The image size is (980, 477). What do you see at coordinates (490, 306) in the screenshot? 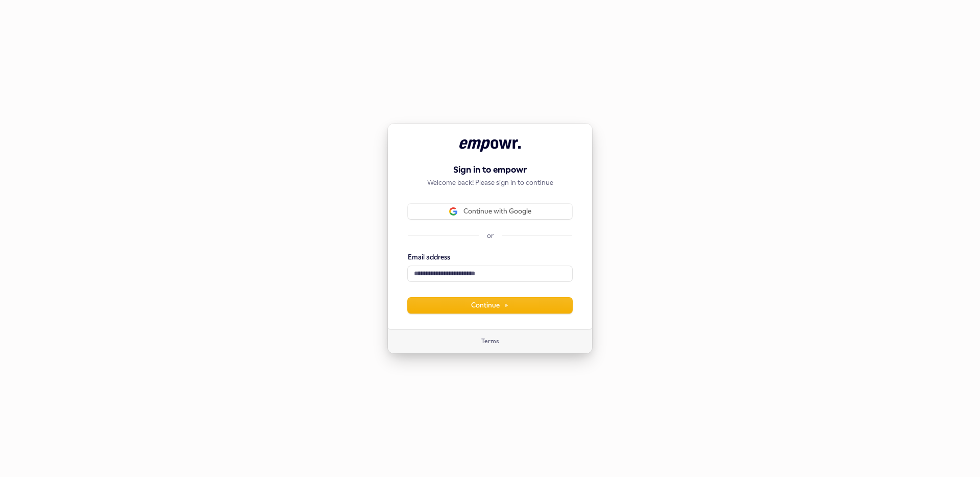
I see `button: Continue` at bounding box center [490, 306].